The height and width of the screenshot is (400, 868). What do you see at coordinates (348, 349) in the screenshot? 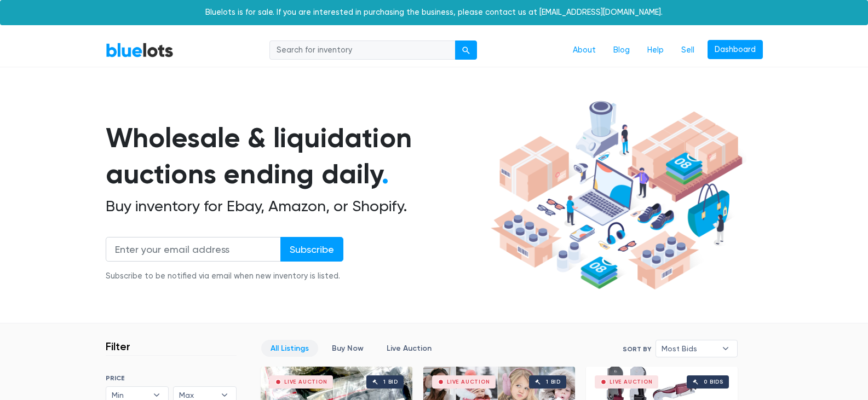
I see `a: Buy Now` at bounding box center [348, 349].